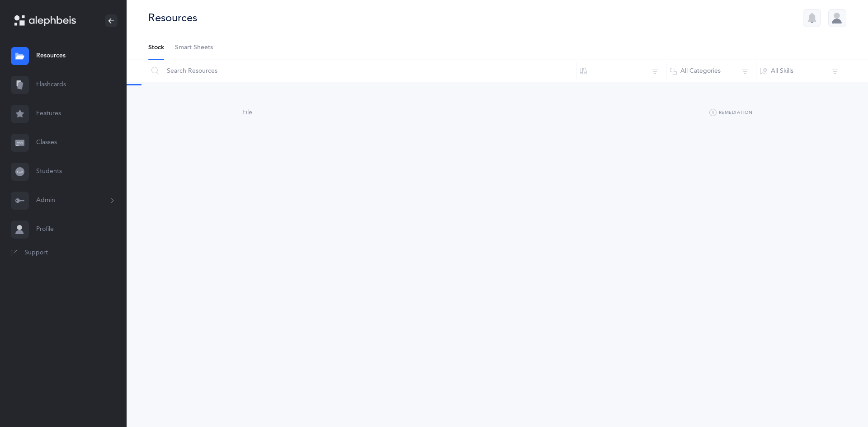 This screenshot has height=427, width=868. What do you see at coordinates (247, 112) in the screenshot?
I see `span: File` at bounding box center [247, 112].